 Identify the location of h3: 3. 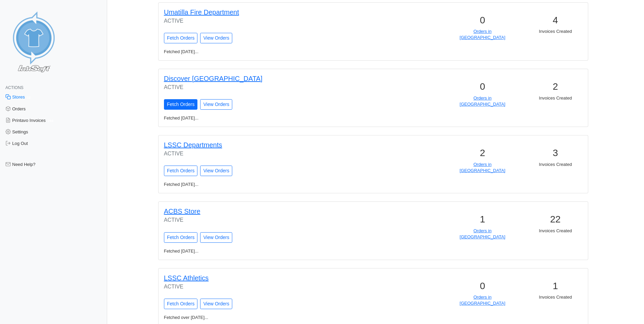
(555, 153).